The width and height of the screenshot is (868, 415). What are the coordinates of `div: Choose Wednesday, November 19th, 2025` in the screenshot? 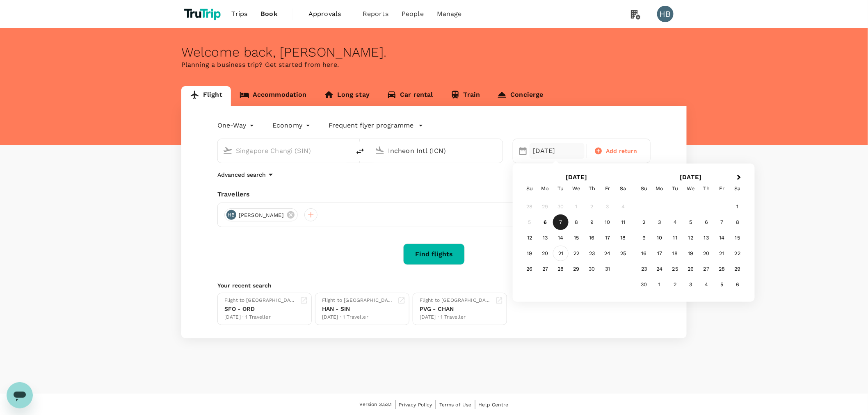 It's located at (691, 253).